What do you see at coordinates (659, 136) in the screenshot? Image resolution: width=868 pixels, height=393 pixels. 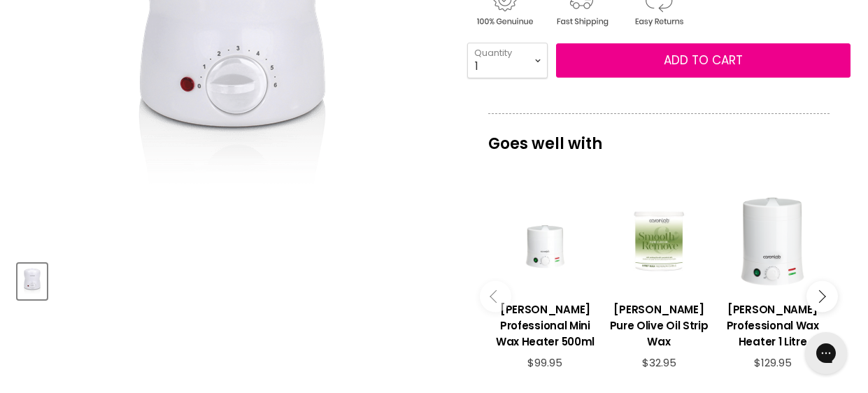 I see `p: Goes well with` at bounding box center [659, 136].